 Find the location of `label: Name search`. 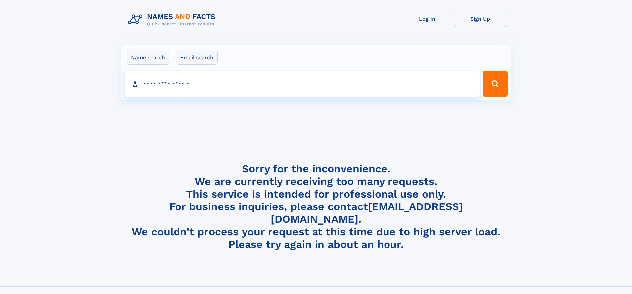

label: Name search is located at coordinates (148, 58).